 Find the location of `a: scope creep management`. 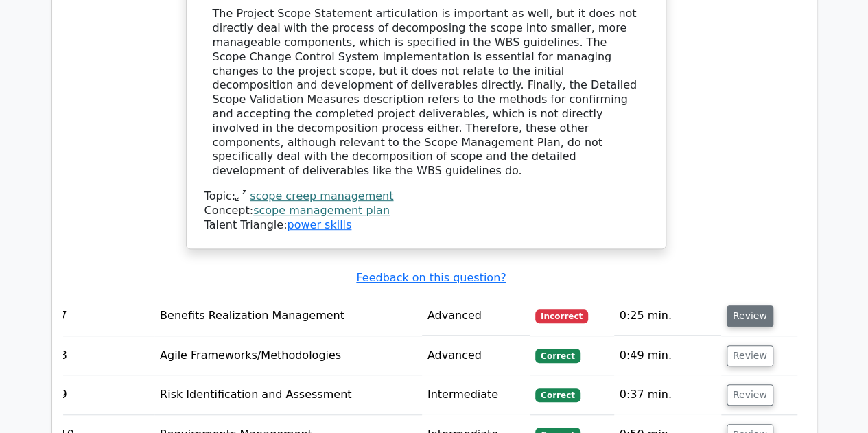

a: scope creep management is located at coordinates (321, 195).